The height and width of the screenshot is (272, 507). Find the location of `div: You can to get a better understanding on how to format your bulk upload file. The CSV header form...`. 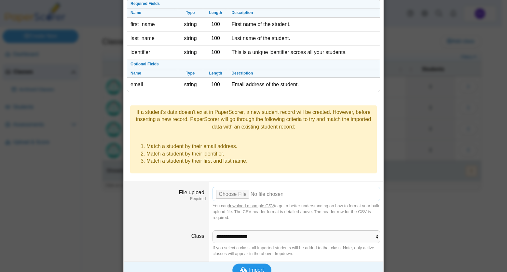

div: You can to get a better understanding on how to format your bulk upload file. The CSV header form... is located at coordinates (296, 212).